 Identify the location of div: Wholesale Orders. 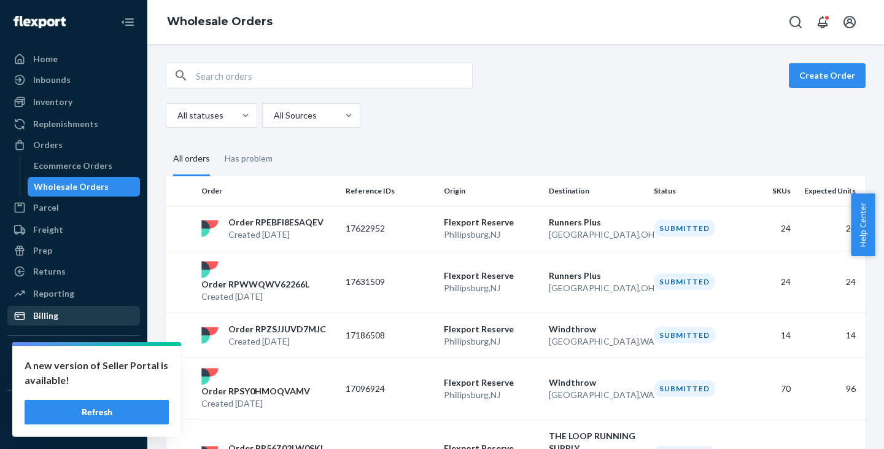
(71, 187).